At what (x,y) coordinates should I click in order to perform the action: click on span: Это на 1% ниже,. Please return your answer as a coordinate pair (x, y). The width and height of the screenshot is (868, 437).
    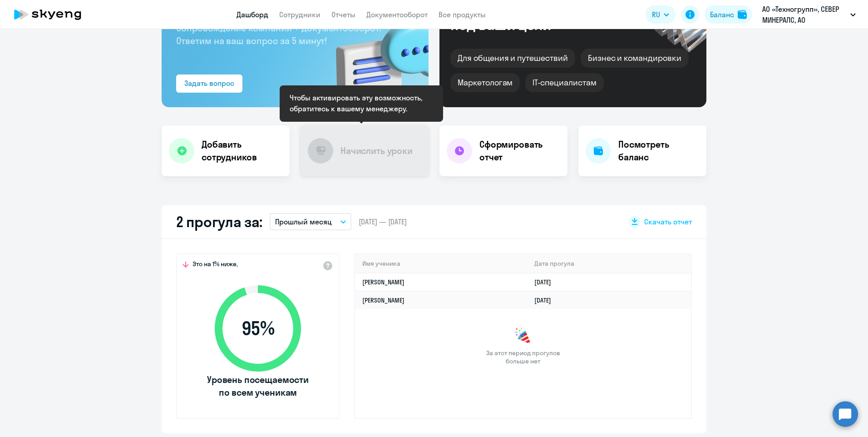
    Looking at the image, I should click on (215, 266).